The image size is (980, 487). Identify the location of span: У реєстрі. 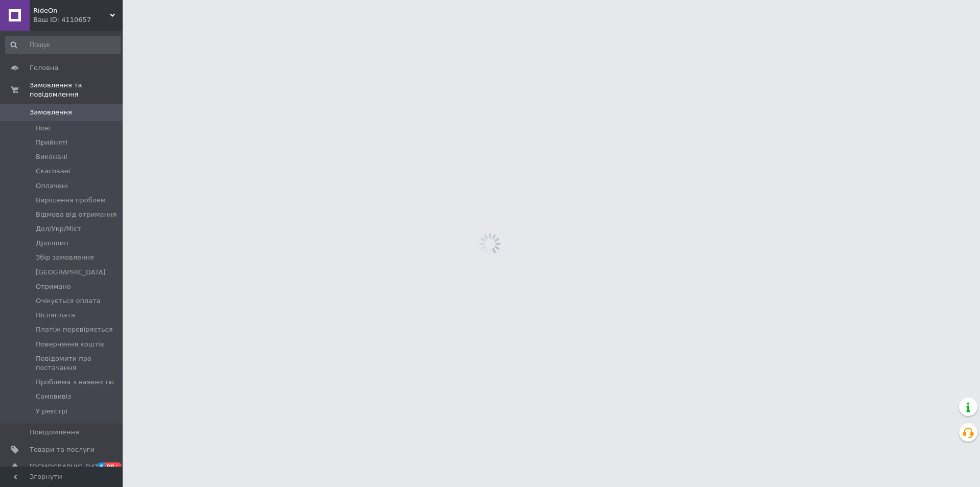
(52, 412).